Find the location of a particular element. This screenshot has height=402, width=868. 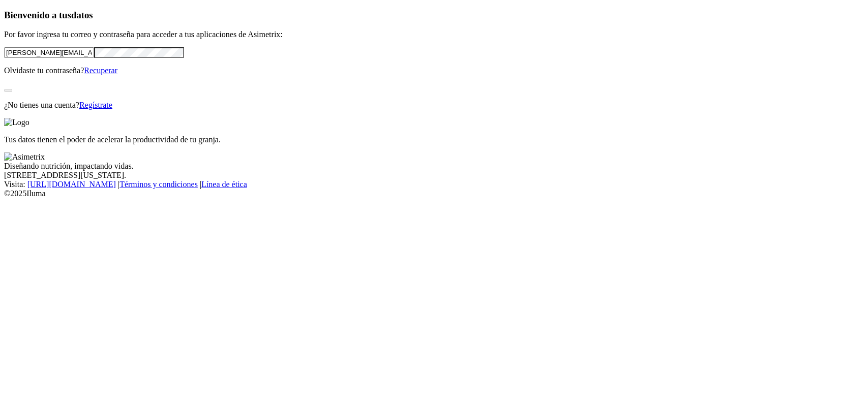

img: Logo is located at coordinates (17, 122).